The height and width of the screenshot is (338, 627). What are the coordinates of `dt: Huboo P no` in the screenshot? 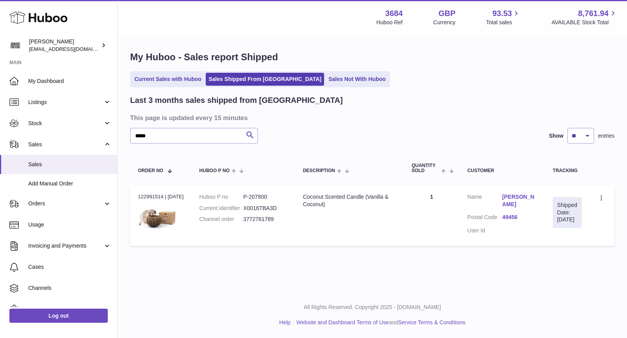 It's located at (221, 197).